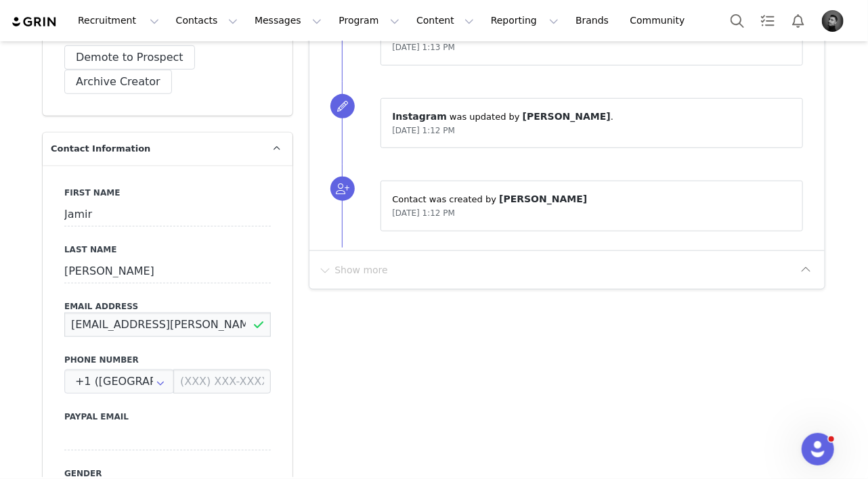  I want to click on button: Messages, so click(288, 20).